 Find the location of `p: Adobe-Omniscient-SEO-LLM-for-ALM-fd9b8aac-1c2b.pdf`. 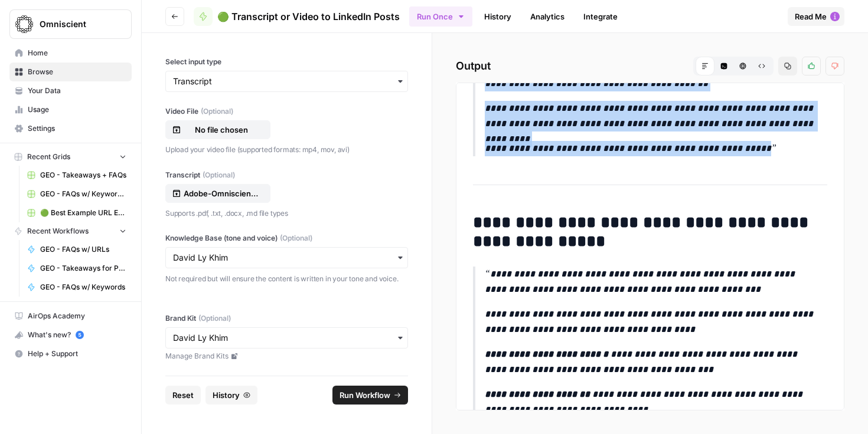

p: Adobe-Omniscient-SEO-LLM-for-ALM-fd9b8aac-1c2b.pdf is located at coordinates (221, 193).